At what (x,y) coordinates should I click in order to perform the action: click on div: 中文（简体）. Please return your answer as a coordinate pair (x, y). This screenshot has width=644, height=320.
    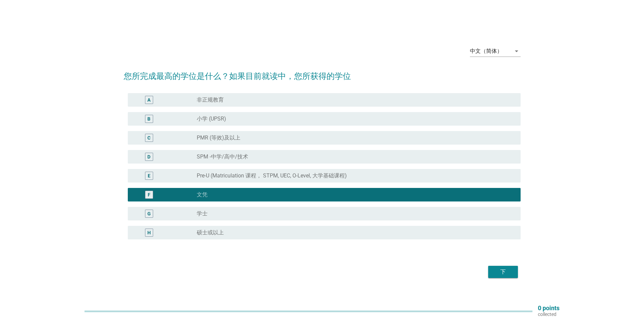
    Looking at the image, I should click on (486, 51).